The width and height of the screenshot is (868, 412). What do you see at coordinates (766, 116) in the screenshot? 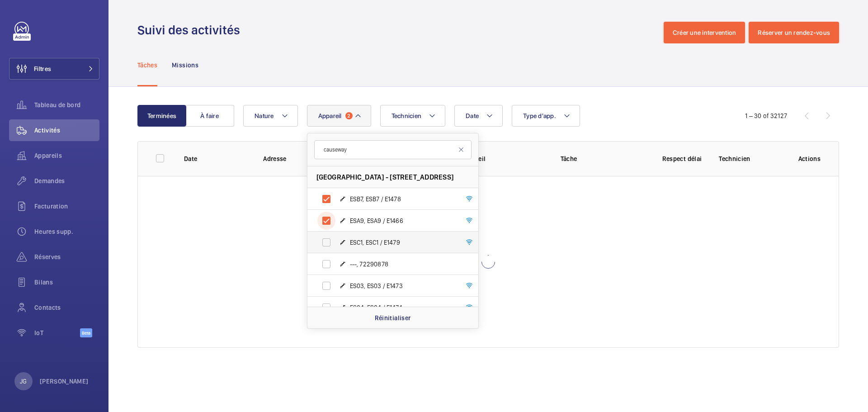
I see `div: 1 – 30 of 32127` at bounding box center [766, 116].